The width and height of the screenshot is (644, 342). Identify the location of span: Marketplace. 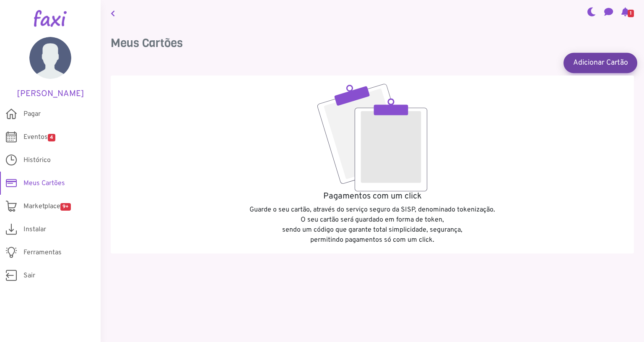
(47, 206).